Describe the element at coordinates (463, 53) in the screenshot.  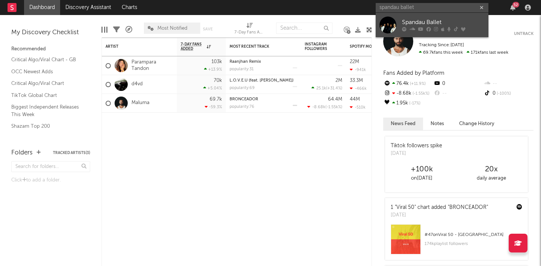
I see `span: 171k fans last week` at that location.